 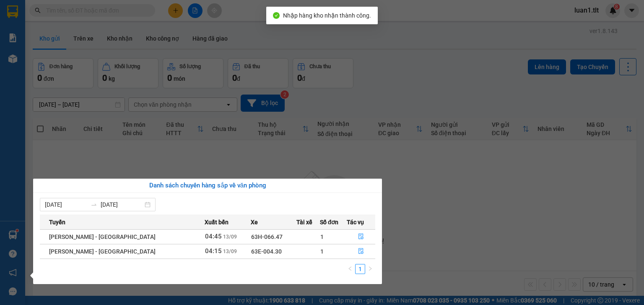 I want to click on span: 63E-004.30, so click(x=267, y=251).